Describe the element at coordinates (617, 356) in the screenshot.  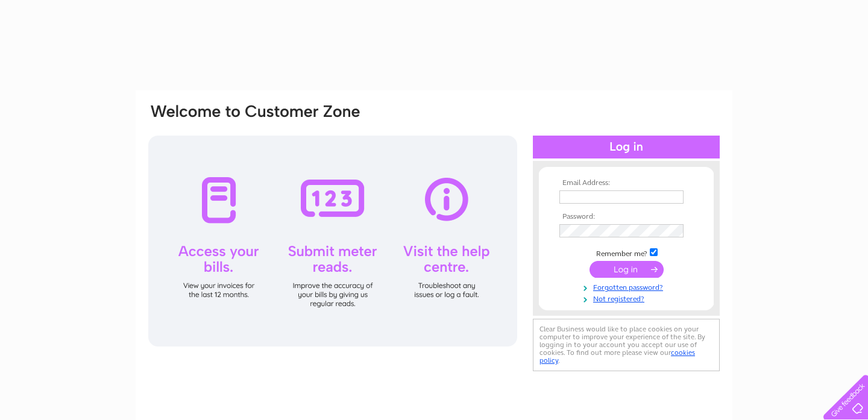
I see `a: cookies policy` at that location.